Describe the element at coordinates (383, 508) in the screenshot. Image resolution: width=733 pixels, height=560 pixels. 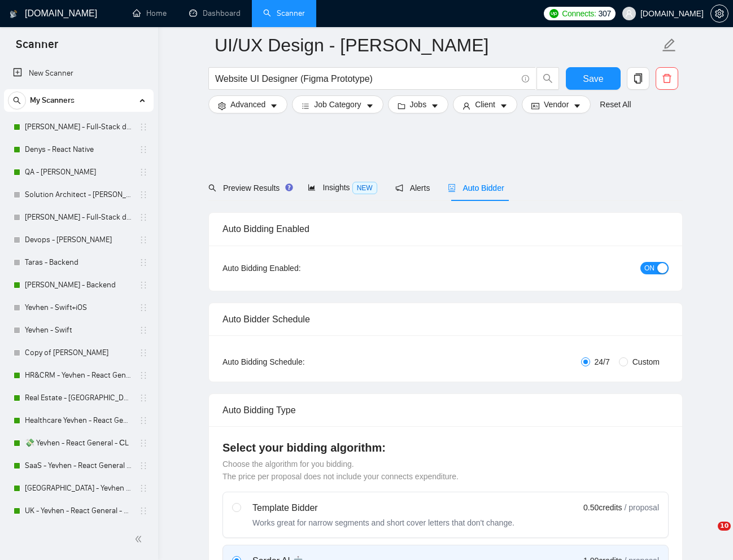
I see `div: Template Bidder` at that location.